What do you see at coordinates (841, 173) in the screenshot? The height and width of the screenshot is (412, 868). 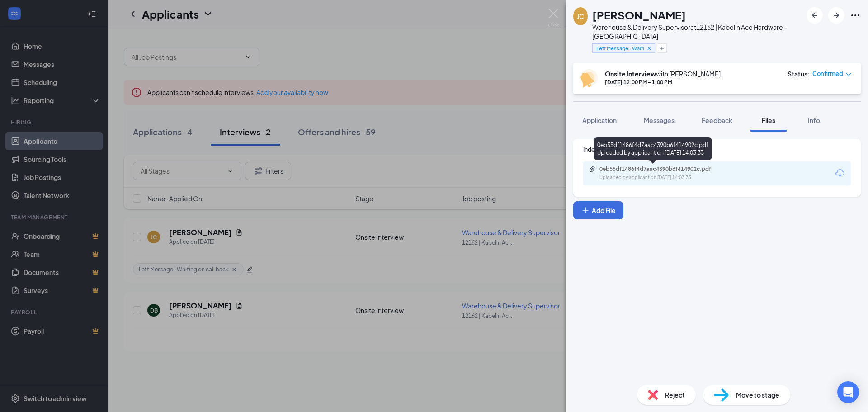 I see `a: Download` at bounding box center [841, 173].